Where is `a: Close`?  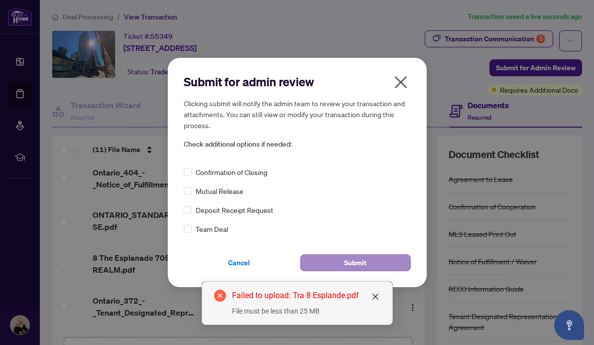
a: Close is located at coordinates (375, 296).